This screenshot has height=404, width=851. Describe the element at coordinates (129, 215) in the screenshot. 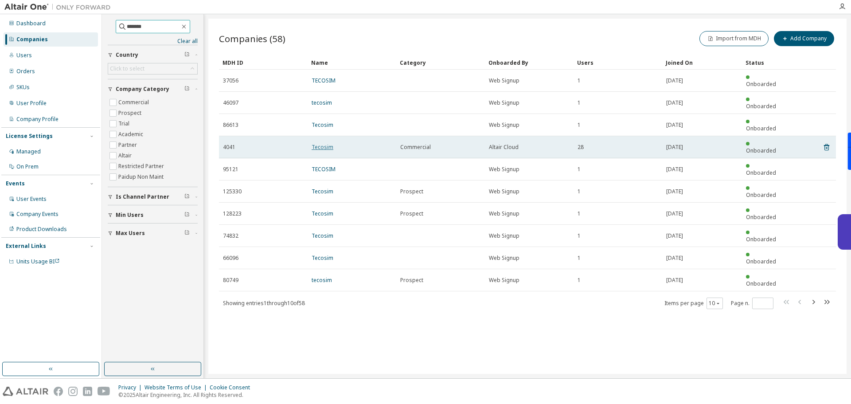

I see `span: Min Users` at that location.